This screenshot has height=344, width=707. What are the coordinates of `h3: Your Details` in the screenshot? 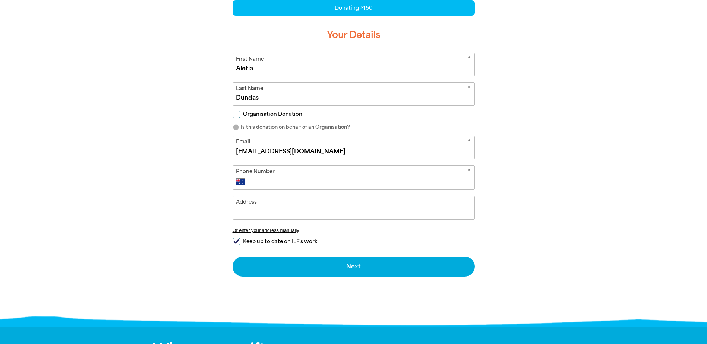 It's located at (354, 35).